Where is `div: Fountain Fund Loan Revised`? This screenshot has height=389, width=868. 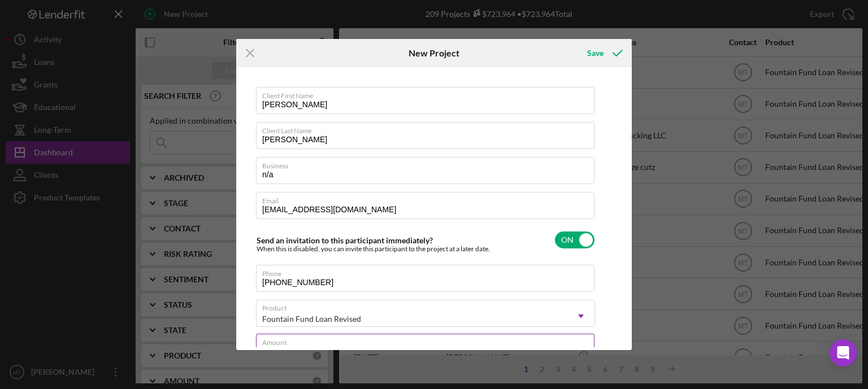
div: Fountain Fund Loan Revised is located at coordinates (312, 319).